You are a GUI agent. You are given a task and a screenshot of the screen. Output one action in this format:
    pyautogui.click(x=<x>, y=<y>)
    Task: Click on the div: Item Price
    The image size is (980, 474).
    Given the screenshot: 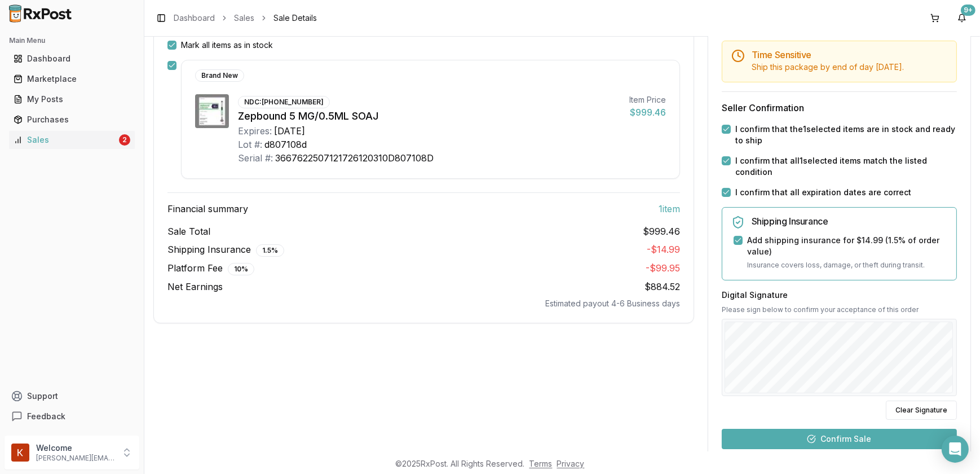 What is the action you would take?
    pyautogui.click(x=647, y=100)
    